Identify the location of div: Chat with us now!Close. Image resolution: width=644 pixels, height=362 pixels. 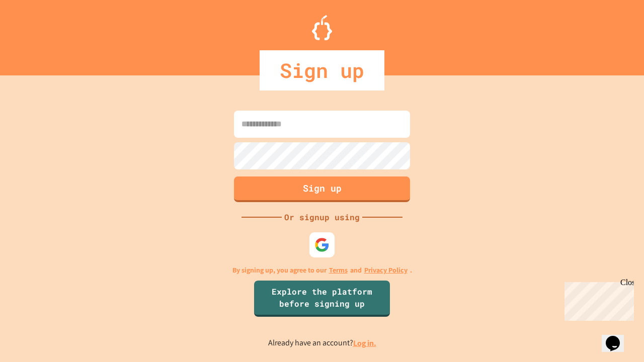
(37, 34).